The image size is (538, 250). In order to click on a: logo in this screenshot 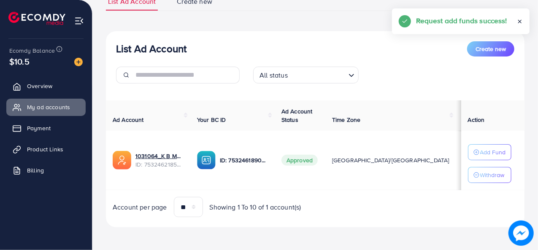, I will do `click(37, 18)`.